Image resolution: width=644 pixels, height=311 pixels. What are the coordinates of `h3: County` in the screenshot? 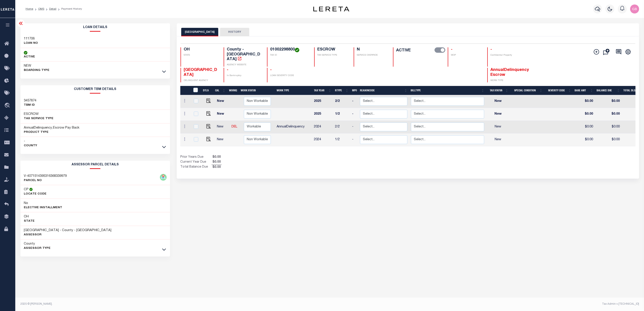 It's located at (37, 244).